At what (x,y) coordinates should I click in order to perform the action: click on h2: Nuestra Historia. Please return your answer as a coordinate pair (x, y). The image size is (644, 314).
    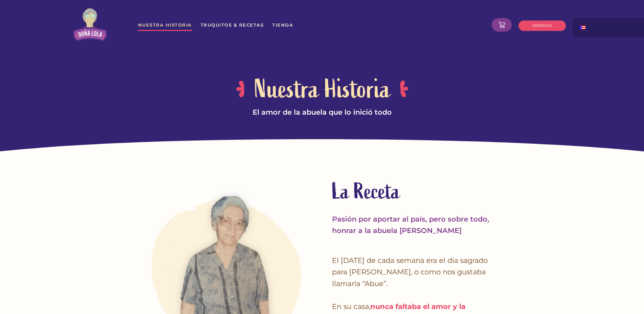
    Looking at the image, I should click on (323, 89).